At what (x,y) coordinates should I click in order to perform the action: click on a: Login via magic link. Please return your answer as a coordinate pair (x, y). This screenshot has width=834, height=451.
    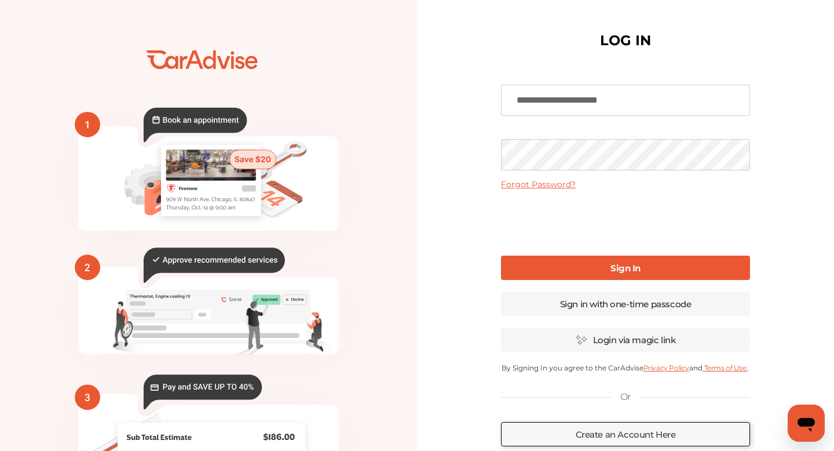
    Looking at the image, I should click on (626, 339).